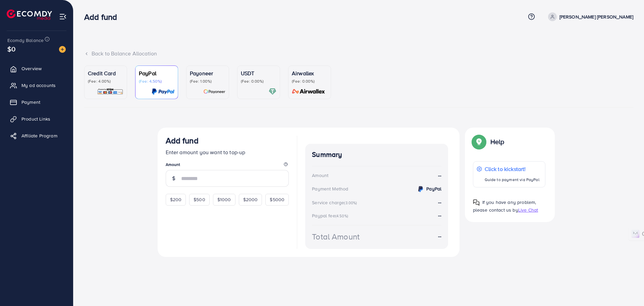 The width and height of the screenshot is (644, 306). What do you see at coordinates (497, 142) in the screenshot?
I see `p: Help` at bounding box center [497, 142].